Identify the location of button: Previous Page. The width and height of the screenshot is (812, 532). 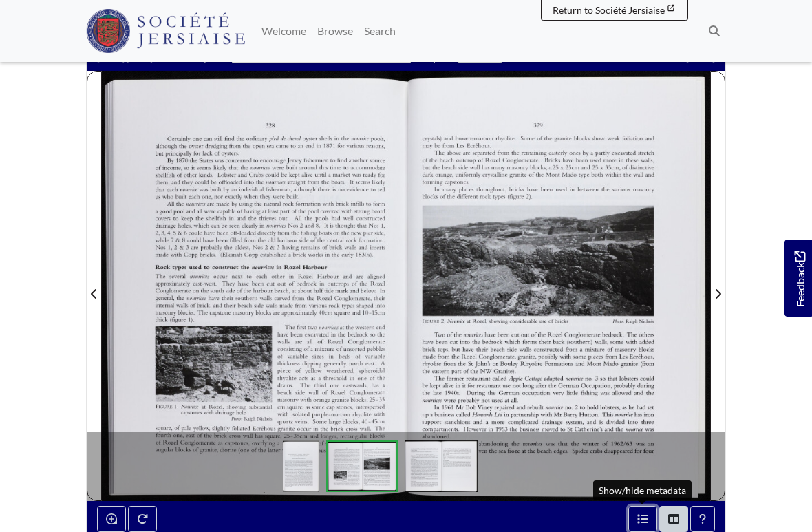
(94, 286).